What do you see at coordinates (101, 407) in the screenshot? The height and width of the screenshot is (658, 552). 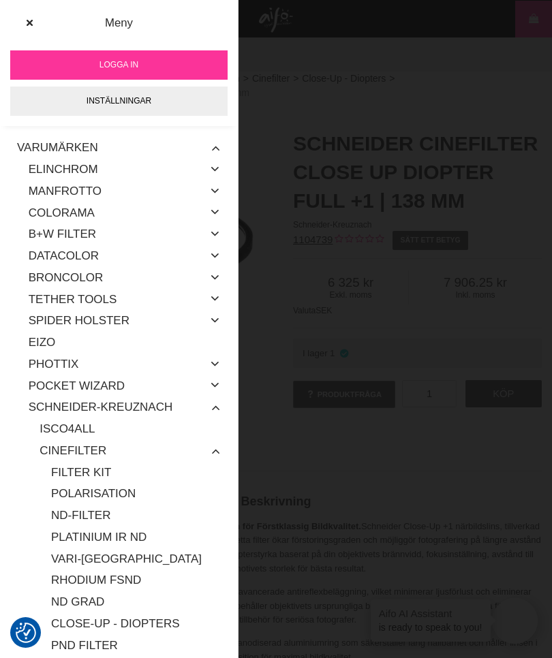 I see `a: Schneider-Kreuznach` at bounding box center [101, 407].